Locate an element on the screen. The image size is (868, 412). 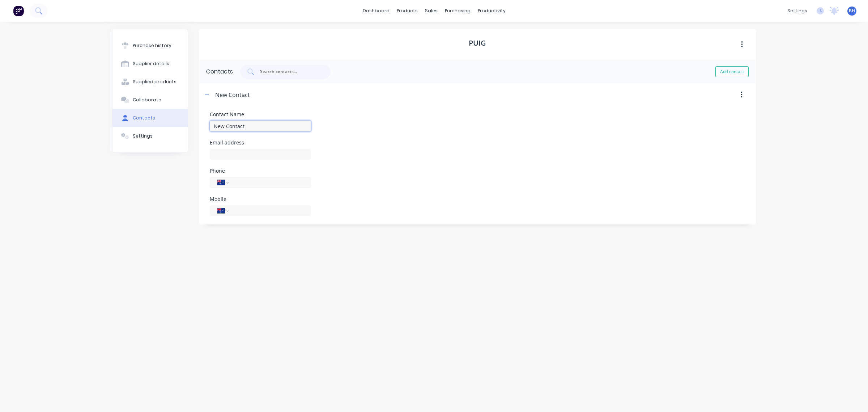
div: Mobile is located at coordinates (260, 199).